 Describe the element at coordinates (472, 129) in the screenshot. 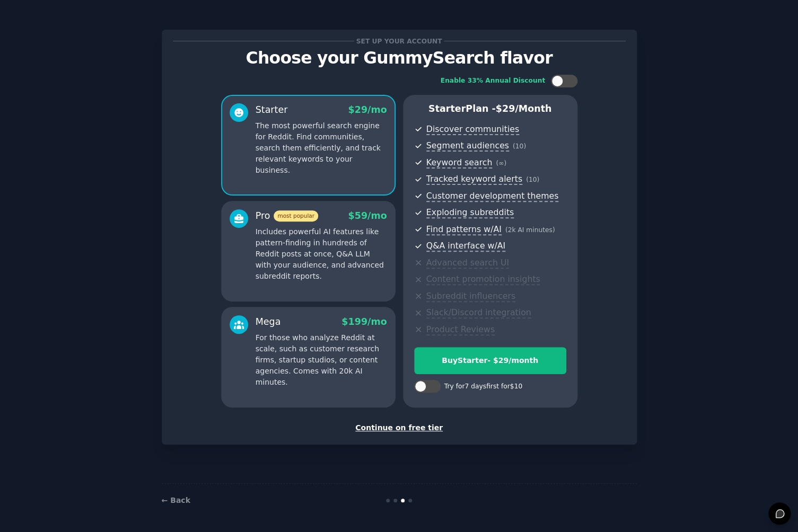

I see `span: Discover communities` at that location.